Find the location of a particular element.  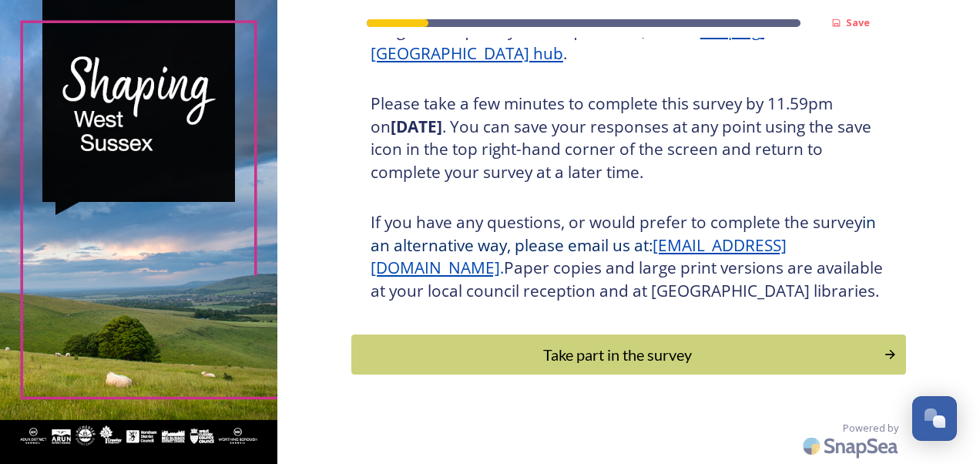

button: Continue is located at coordinates (629, 354).